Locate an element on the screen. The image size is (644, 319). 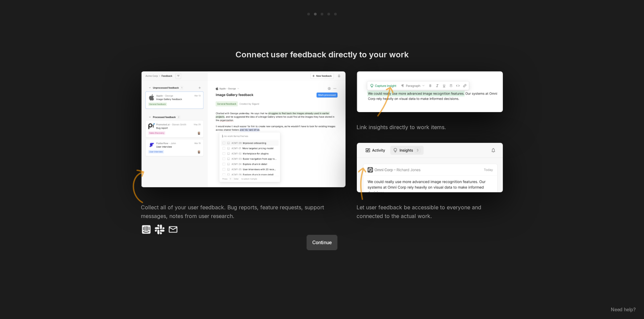
div: Link insights directly to work items. is located at coordinates (430, 127).